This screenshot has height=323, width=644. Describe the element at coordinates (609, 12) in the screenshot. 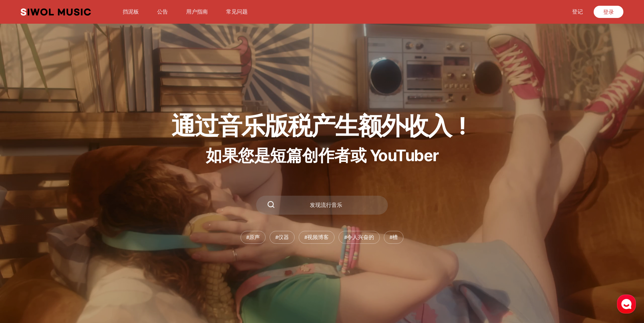

I see `a: 登录` at that location.